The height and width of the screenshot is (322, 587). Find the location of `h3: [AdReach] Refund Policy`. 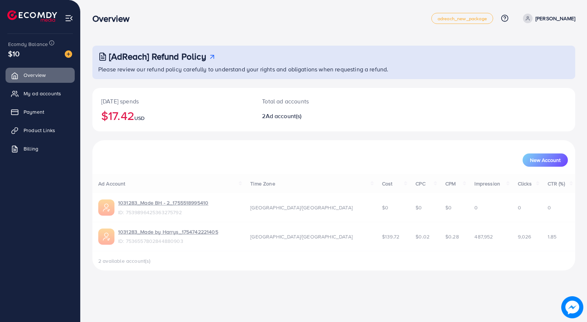

h3: [AdReach] Refund Policy is located at coordinates (157, 56).